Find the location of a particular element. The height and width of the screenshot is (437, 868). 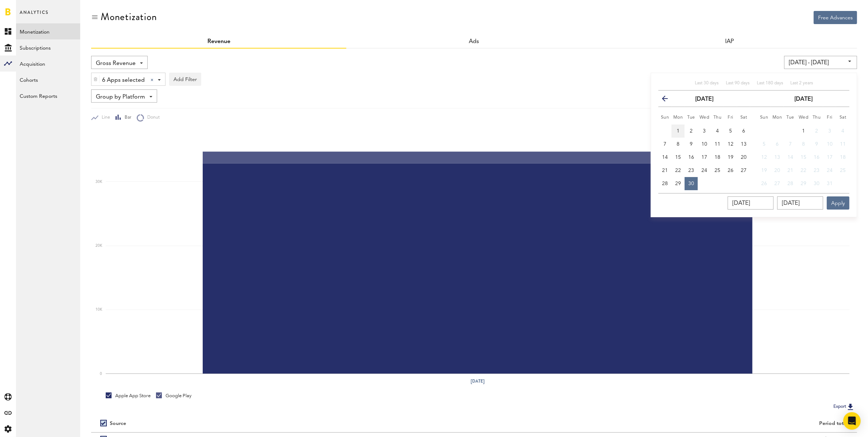

span: Line is located at coordinates (105, 117).